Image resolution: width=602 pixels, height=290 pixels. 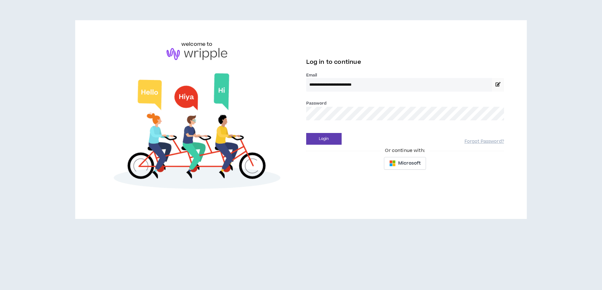 What do you see at coordinates (197, 44) in the screenshot?
I see `h6: welcome to` at bounding box center [197, 44].